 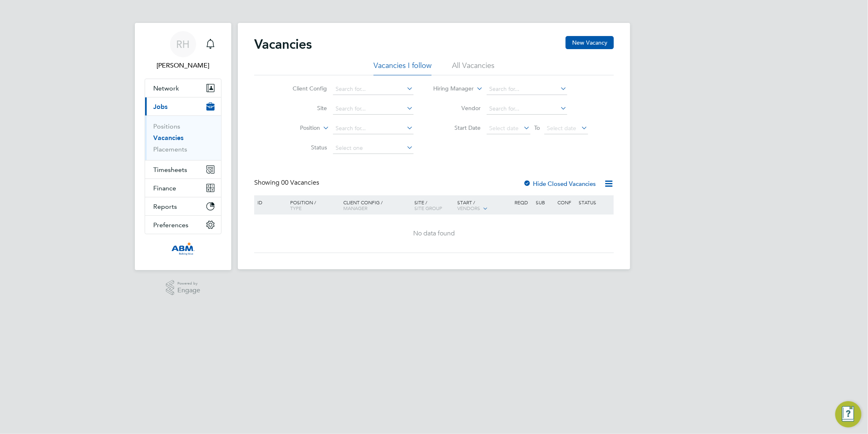 I want to click on label: Hiring Manager, so click(x=450, y=89).